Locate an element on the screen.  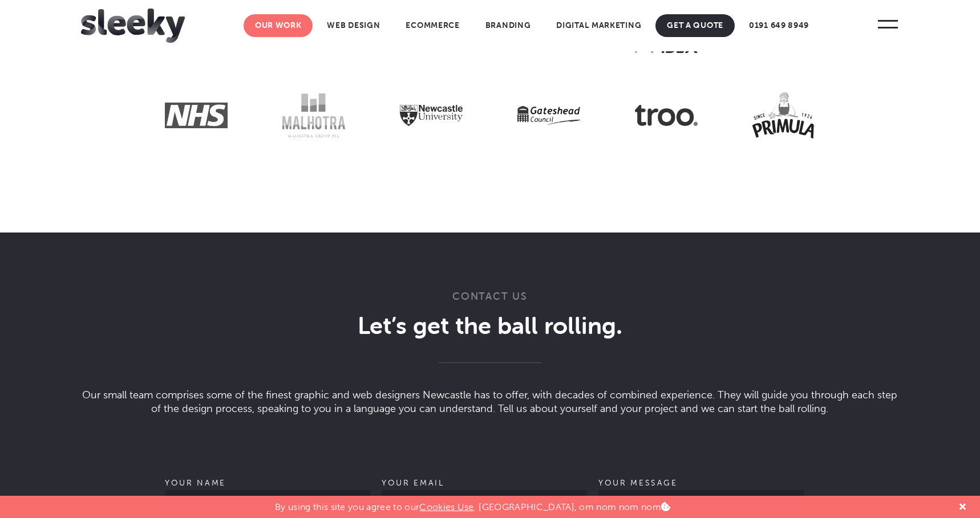
a: Cookies Use is located at coordinates (446, 507).